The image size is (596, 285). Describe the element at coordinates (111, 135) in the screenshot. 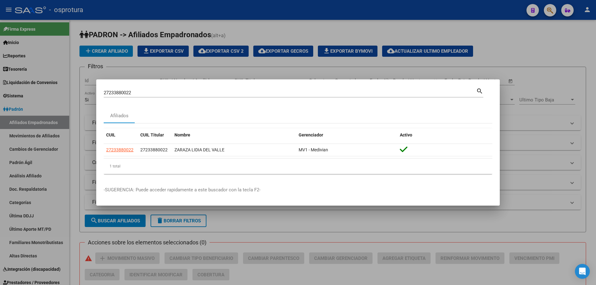

I see `span: CUIL` at that location.